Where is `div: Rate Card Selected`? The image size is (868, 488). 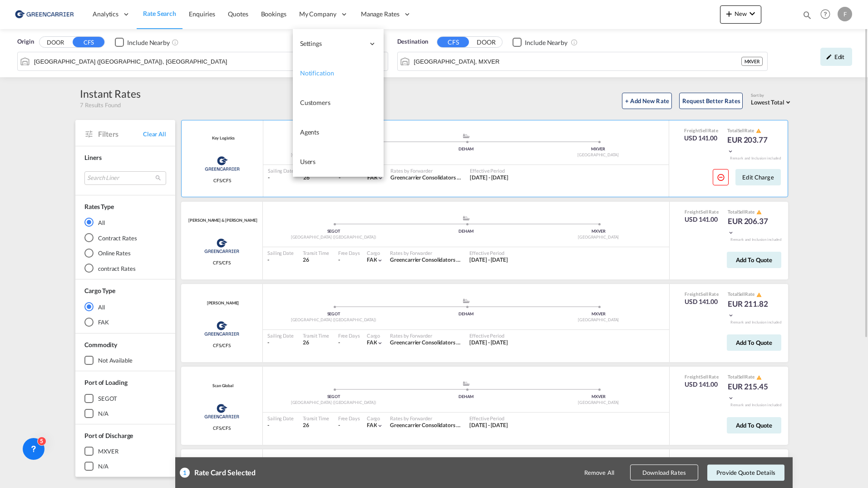
div: Rate Card Selected is located at coordinates (222, 473).